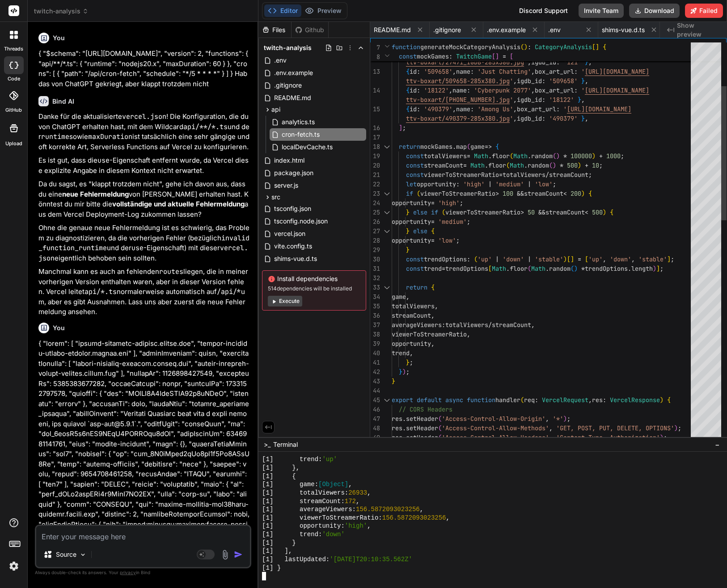 The image size is (727, 588). What do you see at coordinates (375, 71) in the screenshot?
I see `div: 13` at bounding box center [375, 71].